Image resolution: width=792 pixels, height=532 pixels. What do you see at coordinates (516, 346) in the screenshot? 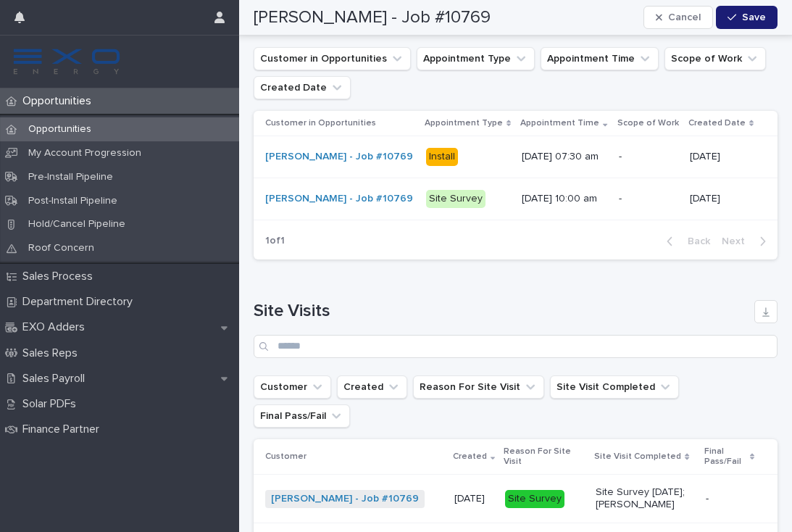
I see `div: Search` at bounding box center [516, 346].